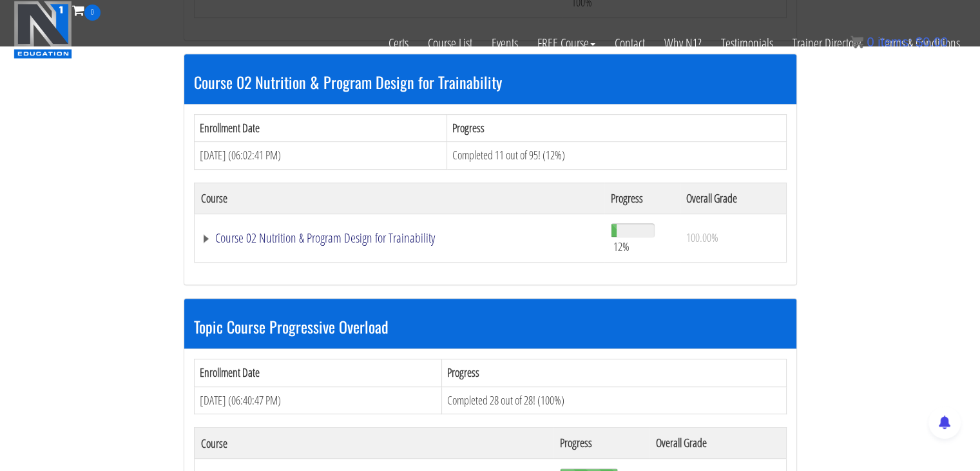  I want to click on a: Why N1?, so click(683, 43).